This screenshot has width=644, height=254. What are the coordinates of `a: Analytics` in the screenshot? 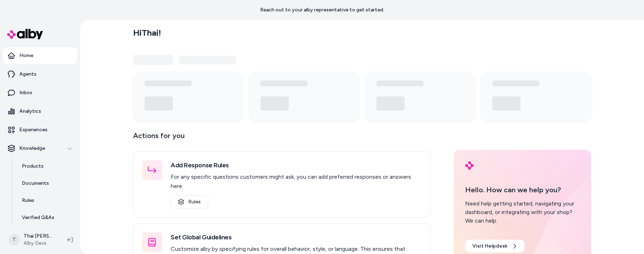 It's located at (40, 111).